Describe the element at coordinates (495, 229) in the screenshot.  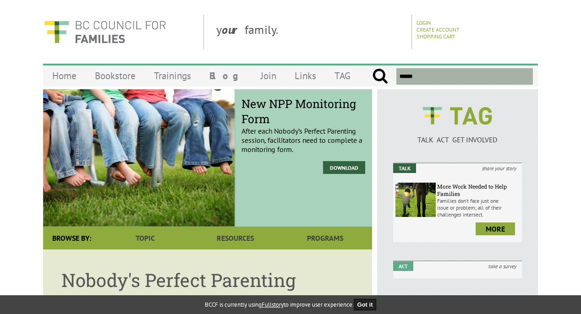
I see `a: more` at that location.